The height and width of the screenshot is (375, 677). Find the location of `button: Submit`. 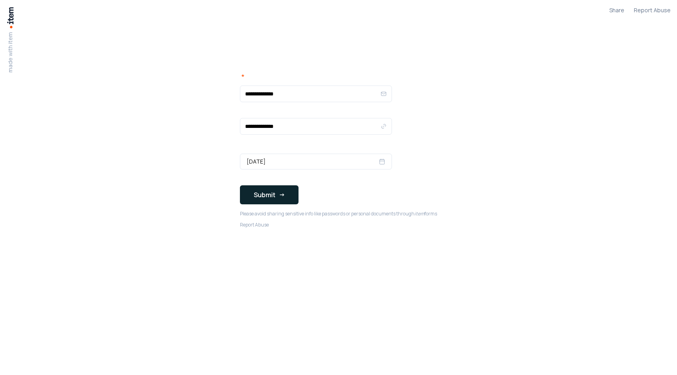

button: Submit is located at coordinates (269, 195).